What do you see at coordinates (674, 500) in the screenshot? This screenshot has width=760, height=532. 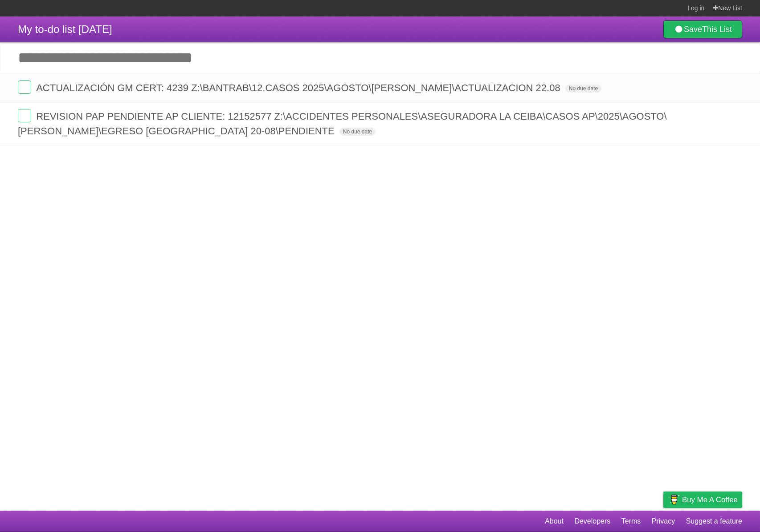 I see `img: Buy me a coffee` at bounding box center [674, 500].